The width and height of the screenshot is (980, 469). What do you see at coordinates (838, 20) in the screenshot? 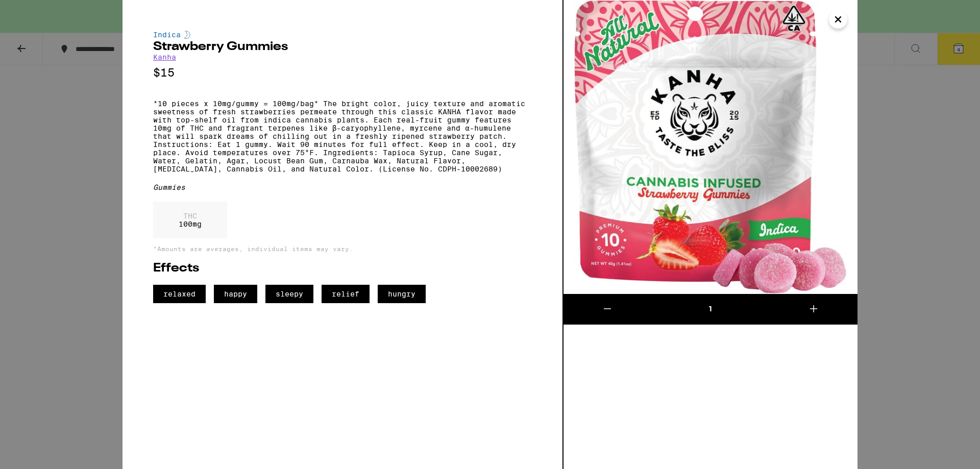
I see `button: Close` at bounding box center [838, 20].